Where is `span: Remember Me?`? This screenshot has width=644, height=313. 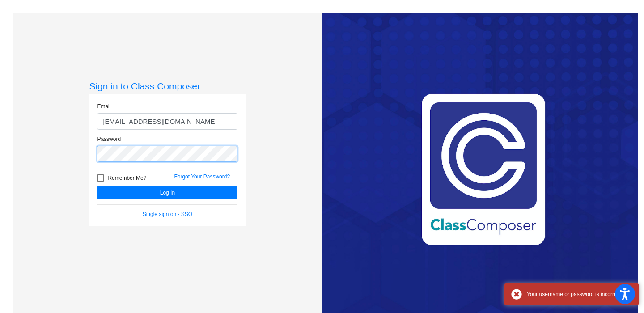 span: Remember Me? is located at coordinates (127, 178).